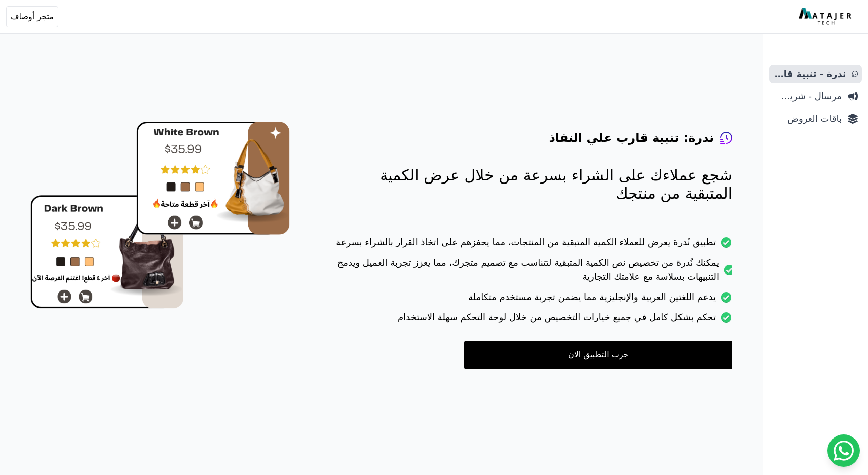 The width and height of the screenshot is (868, 475). What do you see at coordinates (32, 17) in the screenshot?
I see `button: متجر أوصاف` at bounding box center [32, 17].